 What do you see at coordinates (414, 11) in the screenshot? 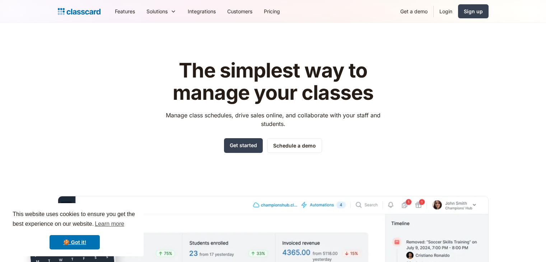
I see `a: Get a demo` at bounding box center [414, 11].